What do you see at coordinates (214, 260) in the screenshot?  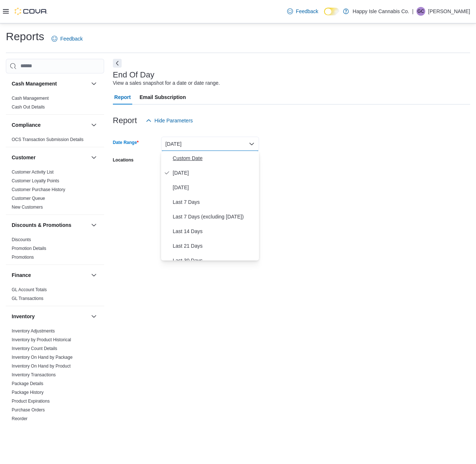 I see `span: Last 30 Days` at bounding box center [214, 260].